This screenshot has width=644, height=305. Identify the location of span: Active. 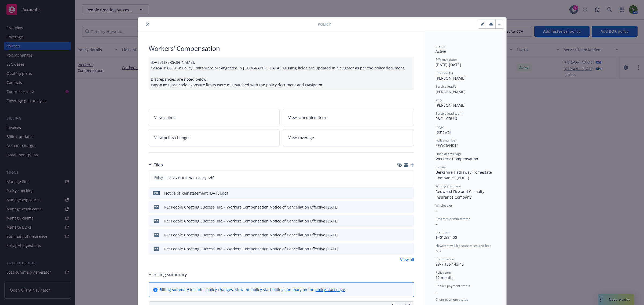
(441, 51).